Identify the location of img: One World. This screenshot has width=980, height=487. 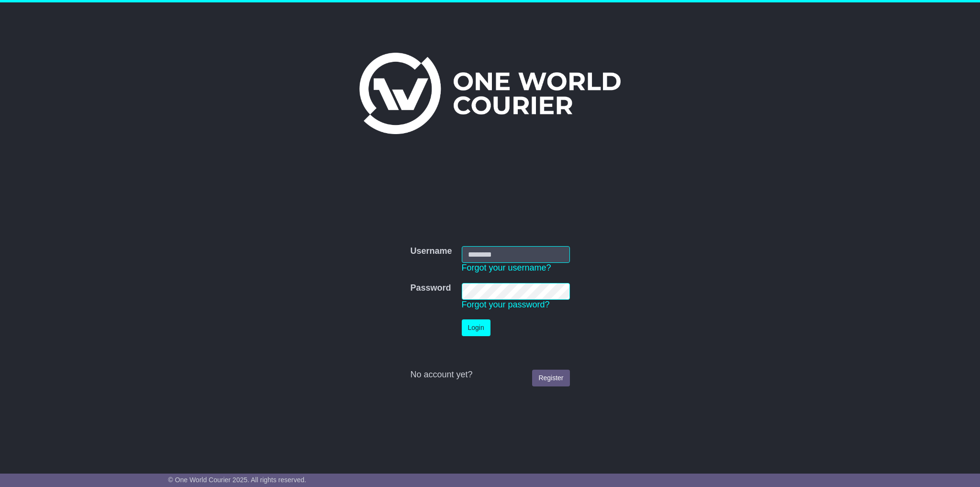
(490, 93).